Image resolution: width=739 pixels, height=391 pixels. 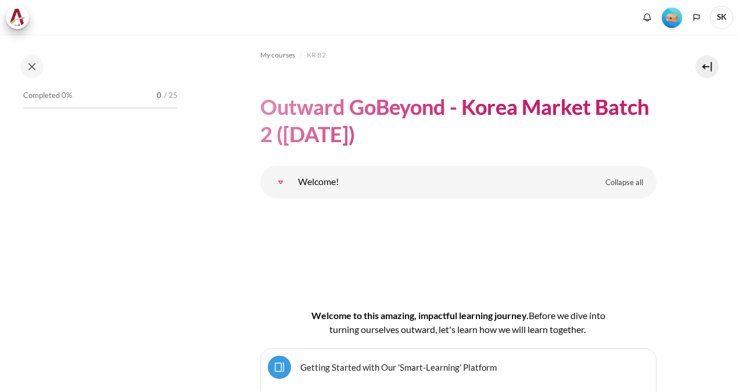 I want to click on span: B, so click(x=531, y=315).